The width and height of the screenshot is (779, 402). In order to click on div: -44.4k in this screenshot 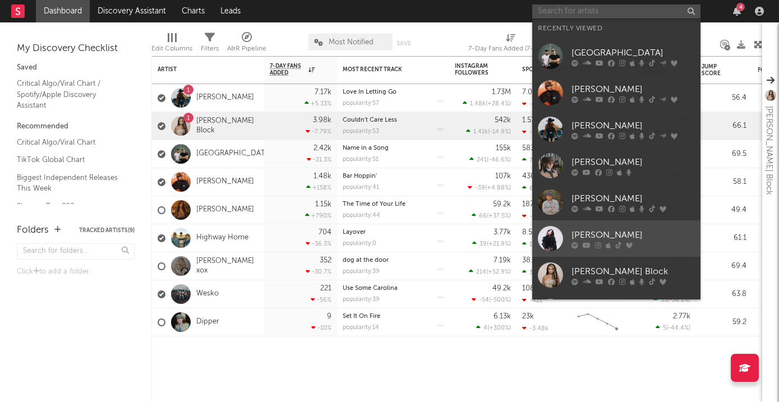, I will do `click(536, 104)`.